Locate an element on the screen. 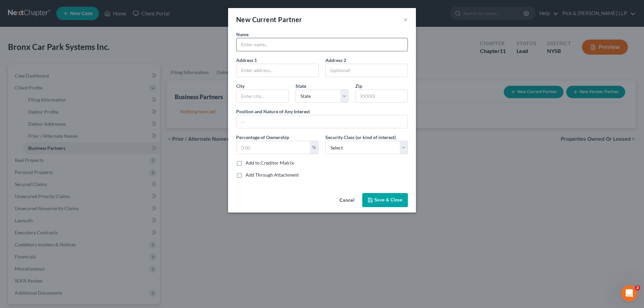 The height and width of the screenshot is (308, 644). input: (optional) is located at coordinates (367, 71).